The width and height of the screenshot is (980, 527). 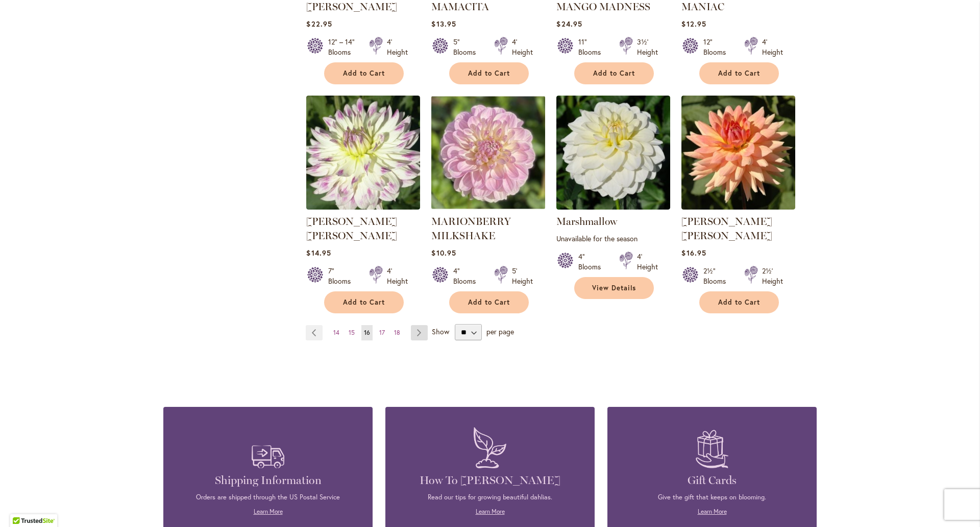 I want to click on p: Give the gift that keeps on blooming., so click(x=712, y=497).